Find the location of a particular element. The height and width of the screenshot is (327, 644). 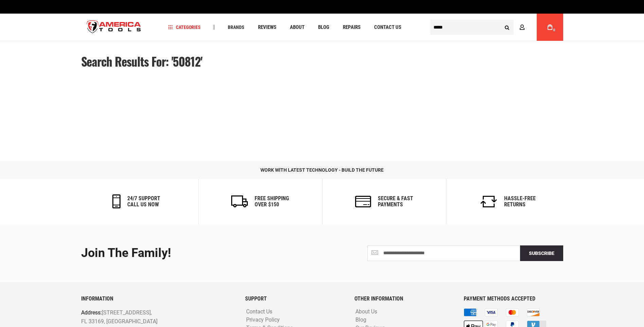

div: Join the Family! is located at coordinates (199, 253).